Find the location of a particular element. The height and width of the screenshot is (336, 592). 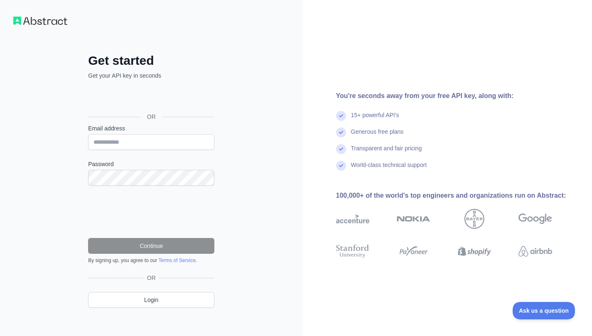

button: Continue is located at coordinates (151, 246).